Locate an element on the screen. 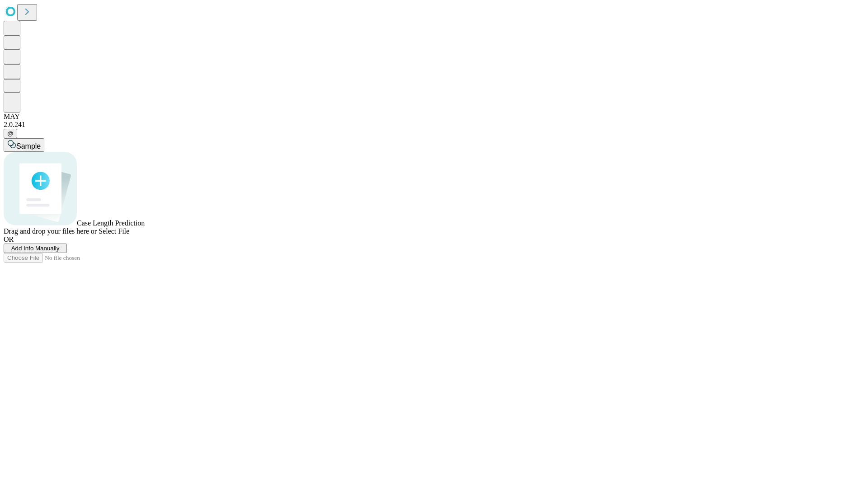 The image size is (868, 488). span: OR is located at coordinates (9, 239).